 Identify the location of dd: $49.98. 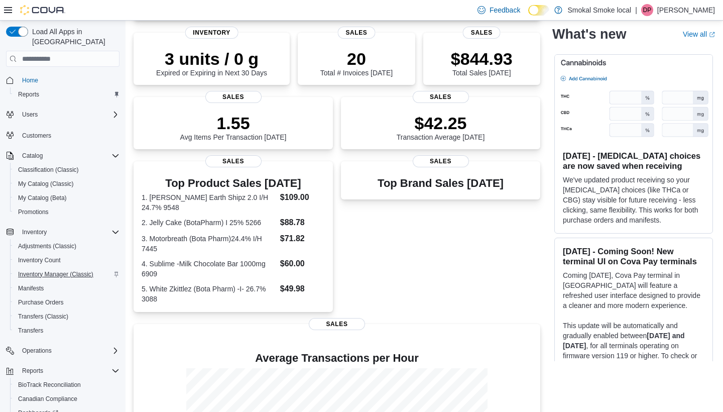
(302, 289).